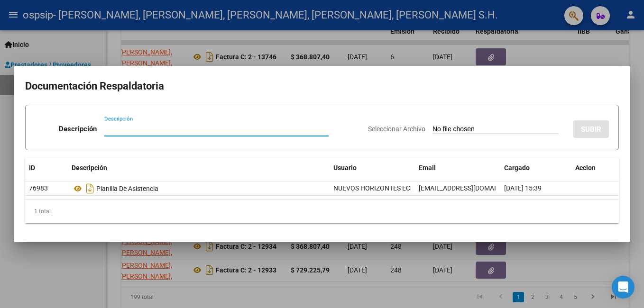 Image resolution: width=644 pixels, height=308 pixels. I want to click on div: Planilla De Asistencia, so click(199, 189).